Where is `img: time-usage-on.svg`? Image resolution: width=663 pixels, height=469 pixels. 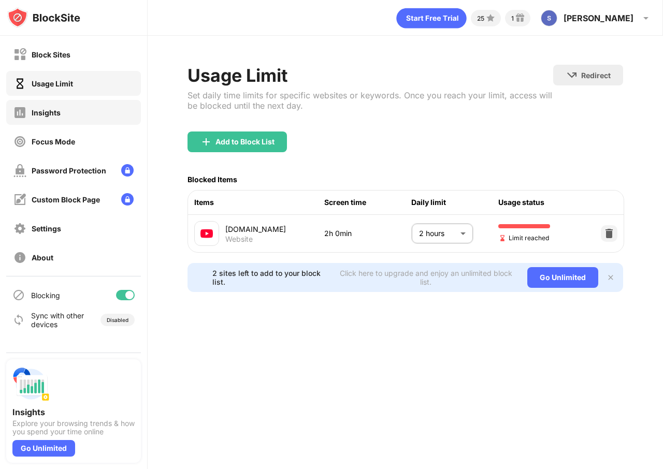 img: time-usage-on.svg is located at coordinates (20, 83).